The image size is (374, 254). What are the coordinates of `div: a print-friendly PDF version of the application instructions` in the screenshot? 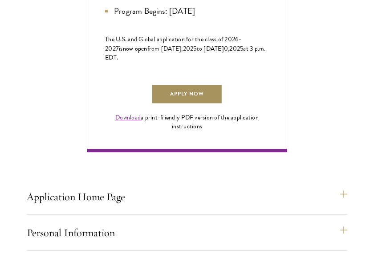 It's located at (187, 122).